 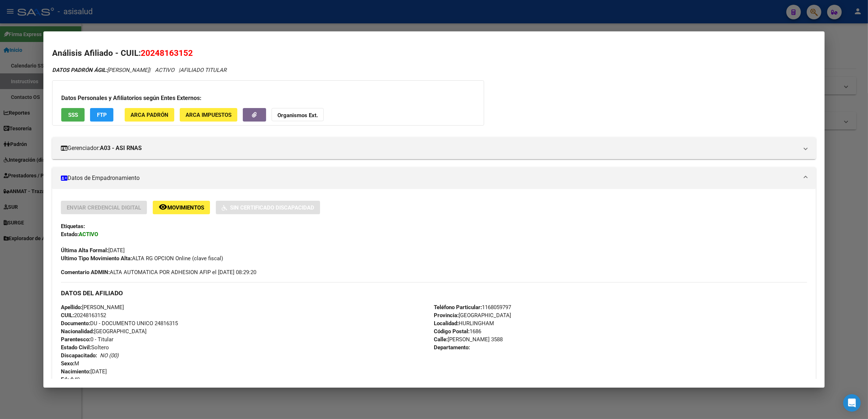 I want to click on div: Open Intercom Messenger, so click(x=852, y=403).